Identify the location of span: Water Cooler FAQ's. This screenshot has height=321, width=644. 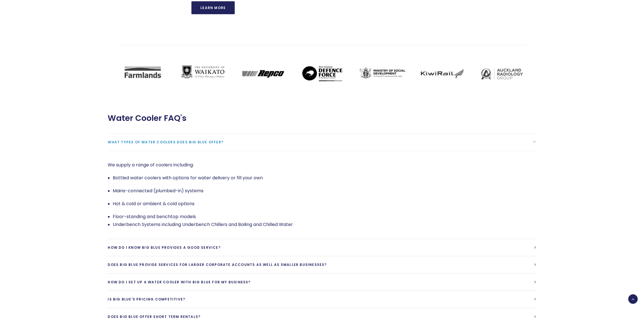
(147, 118).